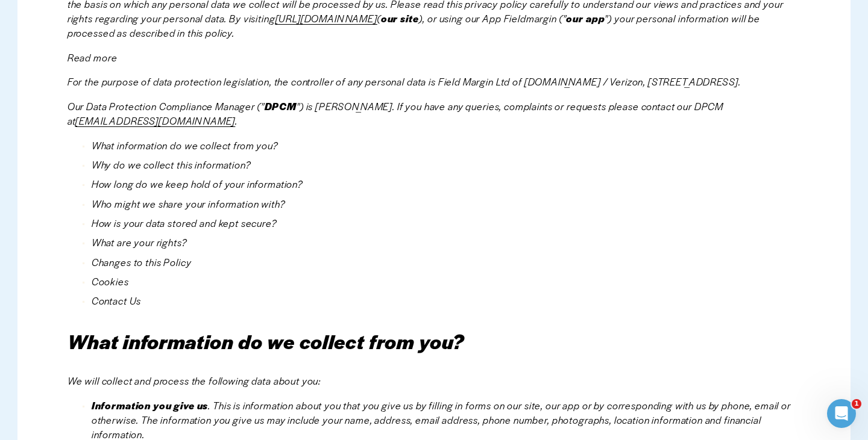  I want to click on em: For the purpose of data protection legislation, the controller of any personal data is Field Marg..., so click(403, 81).